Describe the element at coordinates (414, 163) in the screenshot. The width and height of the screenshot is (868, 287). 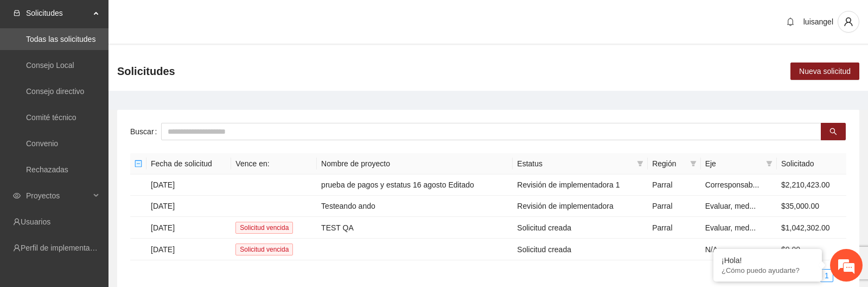
I see `th: Nombre de proyecto` at that location.